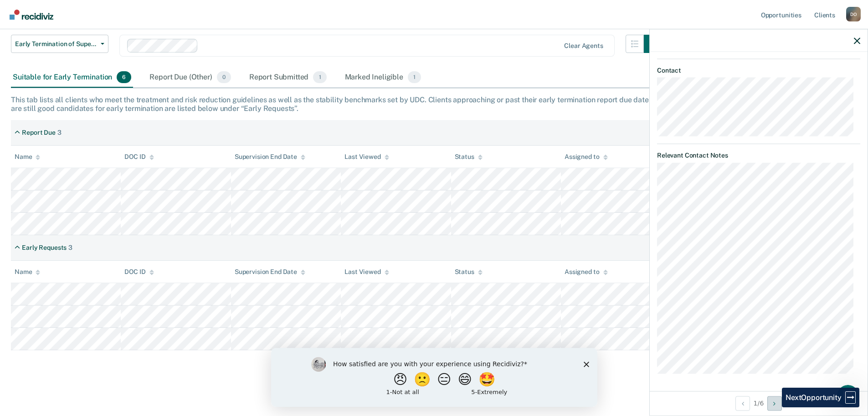 The height and width of the screenshot is (416, 868). I want to click on span: 0, so click(224, 77).